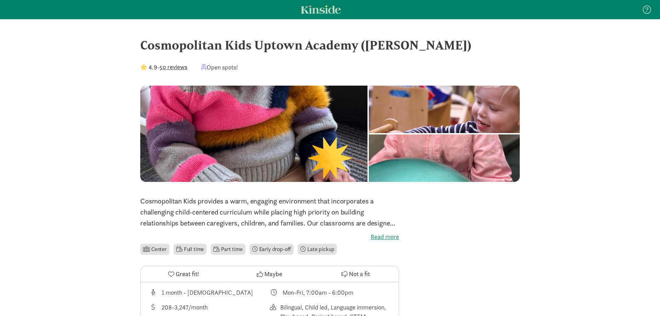  Describe the element at coordinates (273, 274) in the screenshot. I see `span: Maybe` at that location.